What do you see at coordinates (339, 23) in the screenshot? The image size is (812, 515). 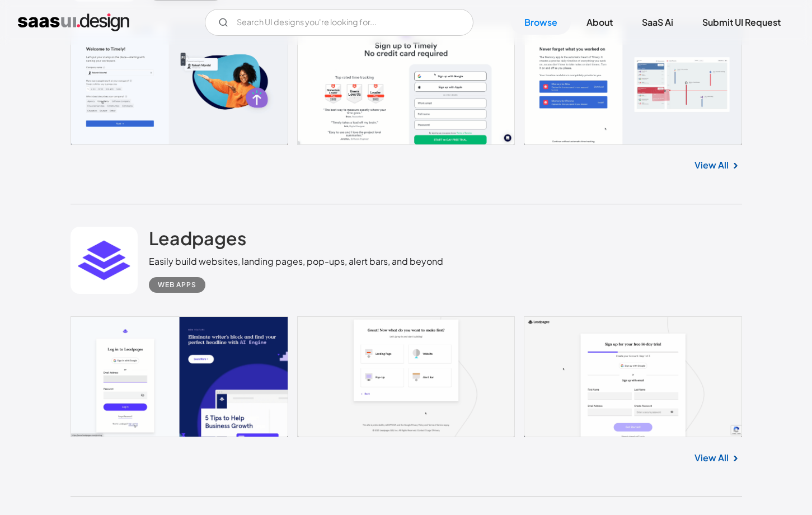 I see `input: Search UI designs you're looking for...` at bounding box center [339, 23].